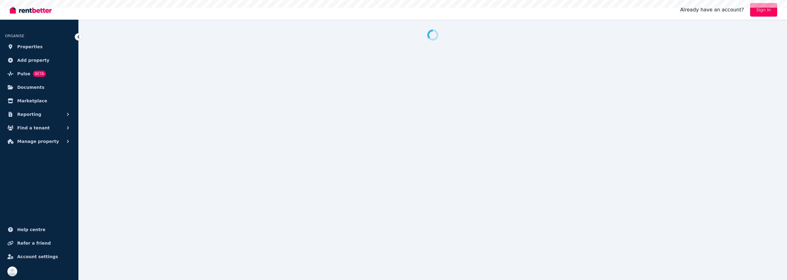  I want to click on a: Add property, so click(39, 60).